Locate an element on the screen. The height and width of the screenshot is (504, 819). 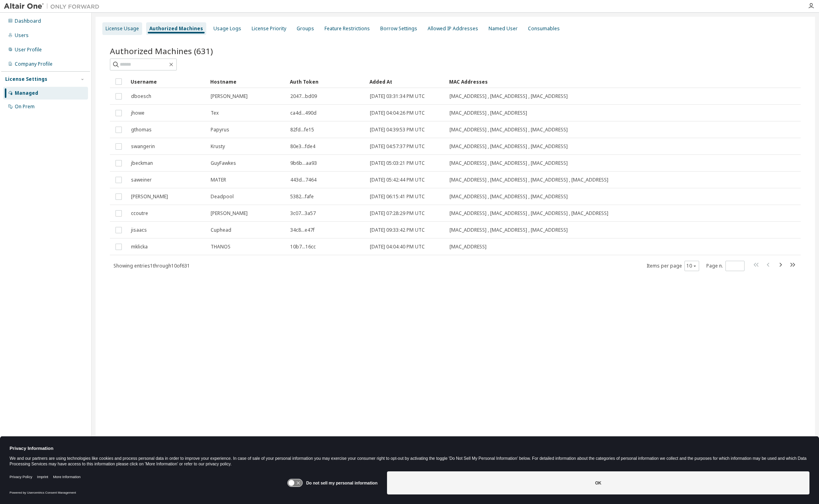
div: On Prem is located at coordinates (25, 106).